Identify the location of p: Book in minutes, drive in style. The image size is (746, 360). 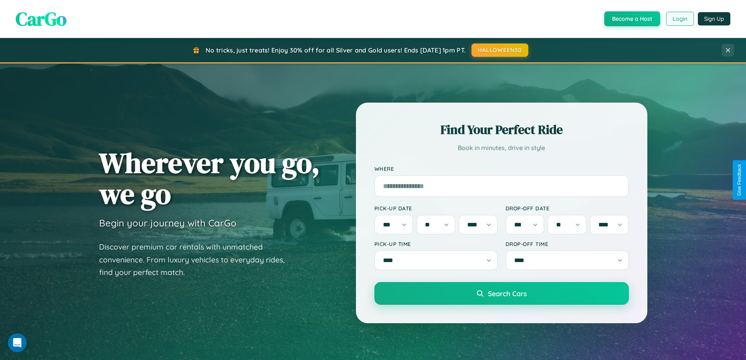
(502, 148).